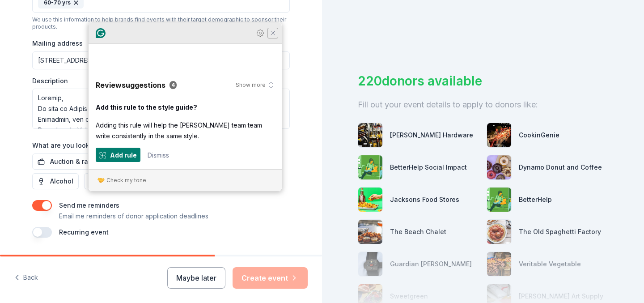 The width and height of the screenshot is (644, 303). What do you see at coordinates (56, 181) in the screenshot?
I see `button: Alcohol` at bounding box center [56, 181].